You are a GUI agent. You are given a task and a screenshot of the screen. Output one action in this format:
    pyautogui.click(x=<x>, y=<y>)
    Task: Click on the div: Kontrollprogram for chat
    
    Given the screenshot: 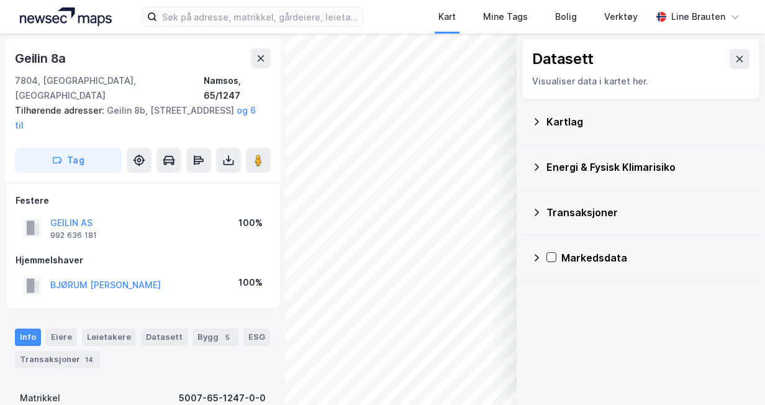 What is the action you would take?
    pyautogui.click(x=734, y=375)
    